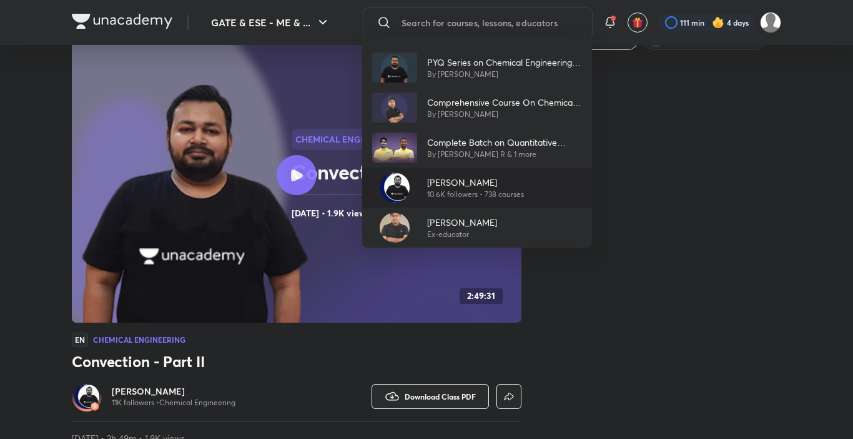 This screenshot has height=439, width=853. I want to click on p: Comprehensive Course On Chemical Reaction Engineering For GATE 2026, so click(505, 102).